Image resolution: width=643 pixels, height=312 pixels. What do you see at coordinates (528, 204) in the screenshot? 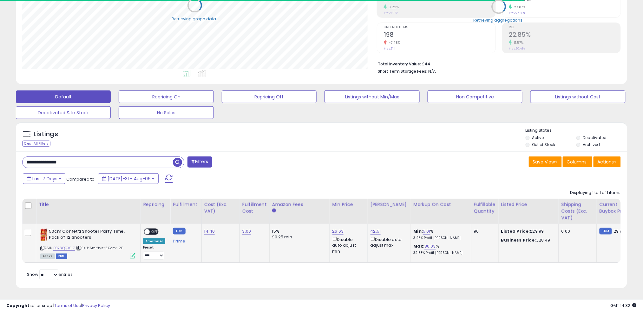
I see `div: Listed Price` at bounding box center [528, 204].